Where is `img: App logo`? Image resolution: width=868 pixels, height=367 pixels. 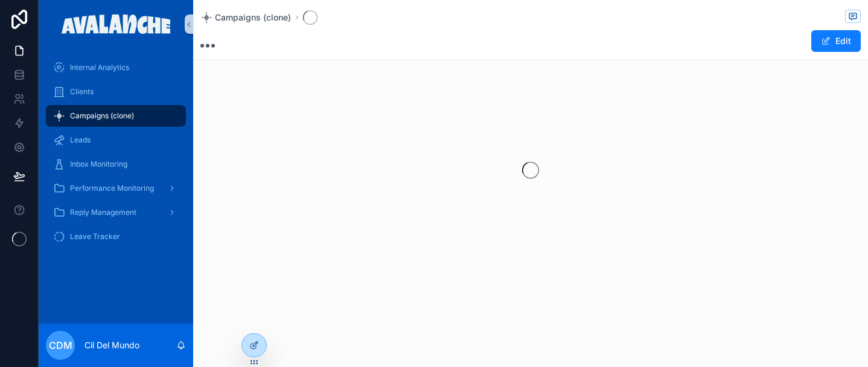
img: App logo is located at coordinates (116, 24).